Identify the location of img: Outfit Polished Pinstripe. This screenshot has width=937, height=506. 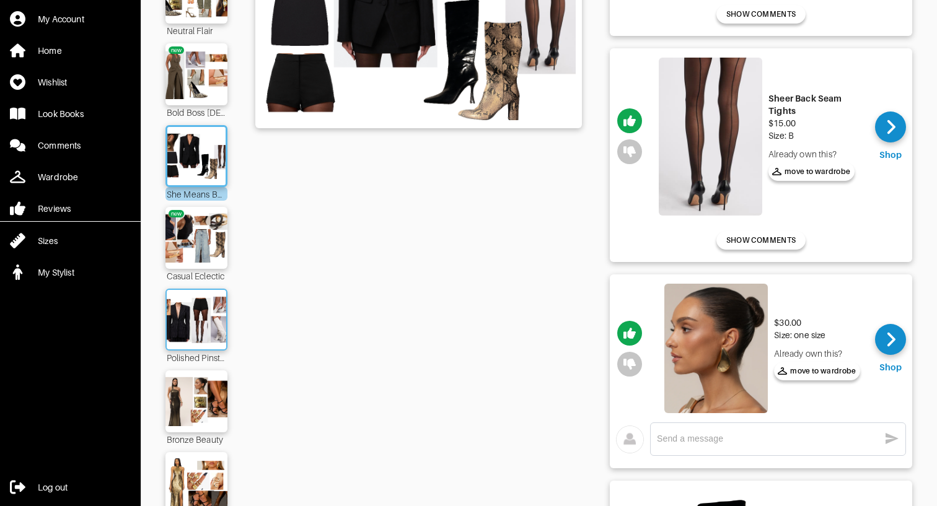
(196, 320).